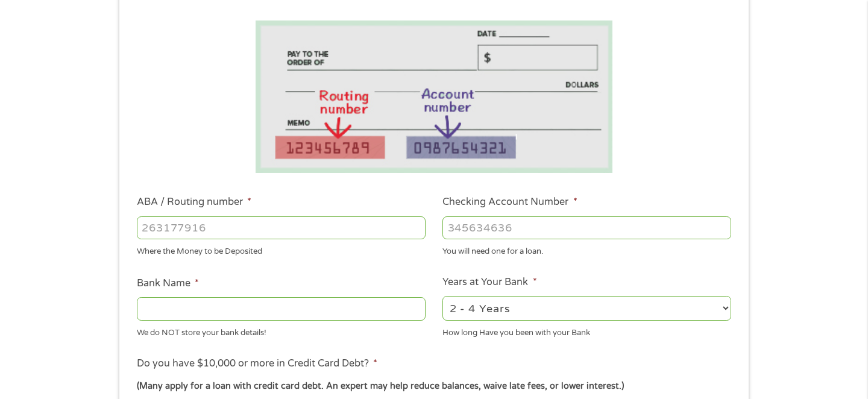  I want to click on input: 263177916, so click(281, 228).